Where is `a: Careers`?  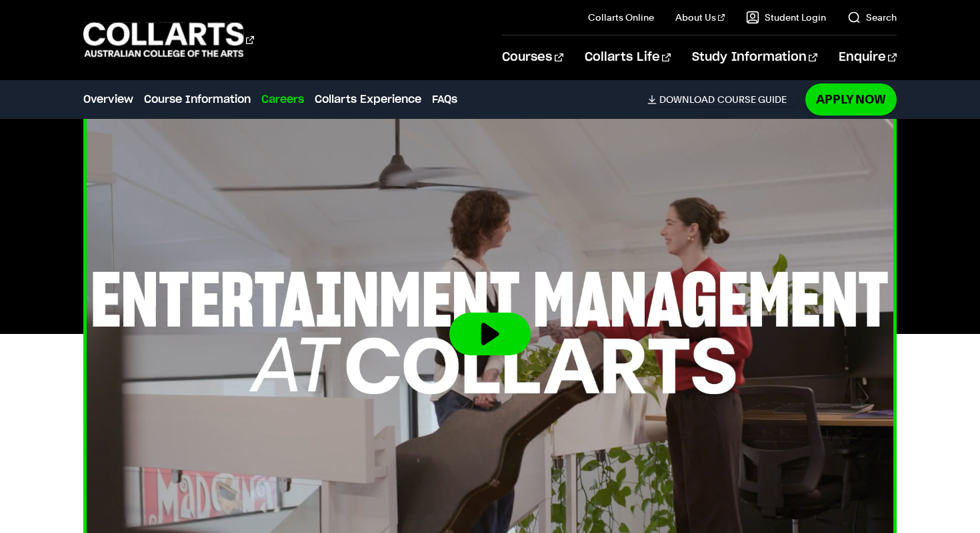
a: Careers is located at coordinates (283, 100).